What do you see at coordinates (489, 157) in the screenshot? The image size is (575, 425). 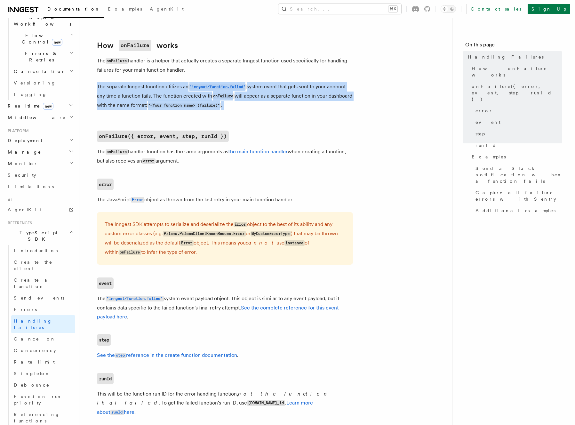 I see `span: Examples` at bounding box center [489, 157].